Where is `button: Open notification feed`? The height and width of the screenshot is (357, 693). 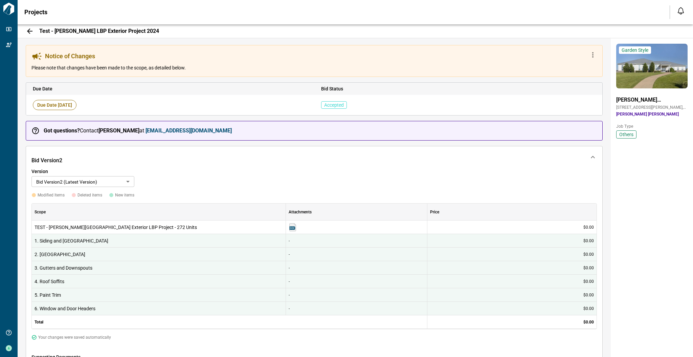
button: Open notification feed is located at coordinates (681, 11).